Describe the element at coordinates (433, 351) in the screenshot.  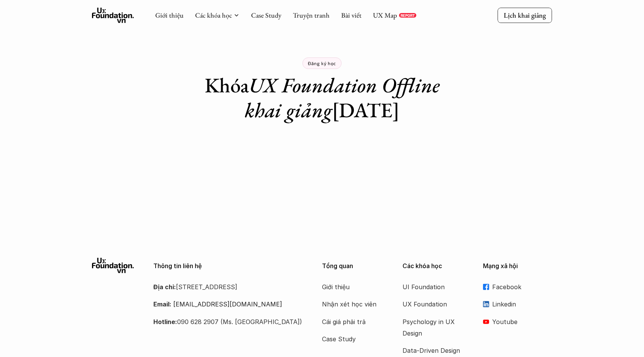
I see `p: Data-Driven Design` at that location.